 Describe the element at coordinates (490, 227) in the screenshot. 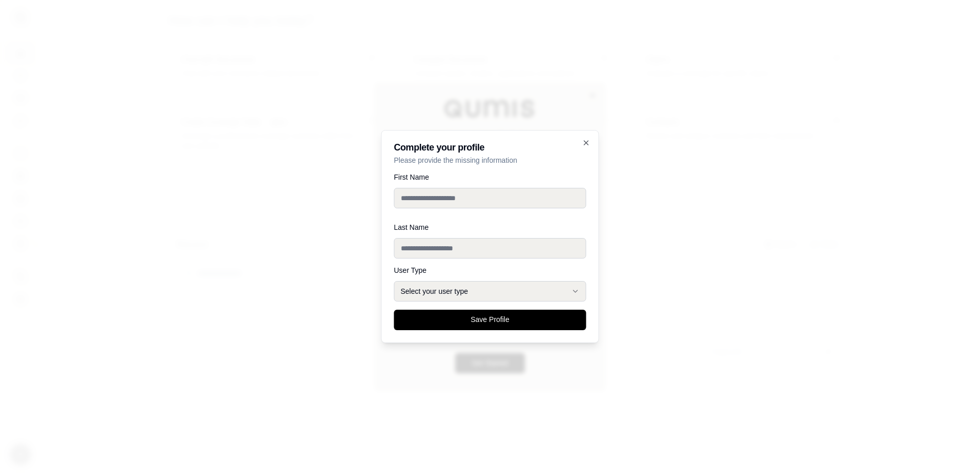

I see `label: Last Name` at that location.